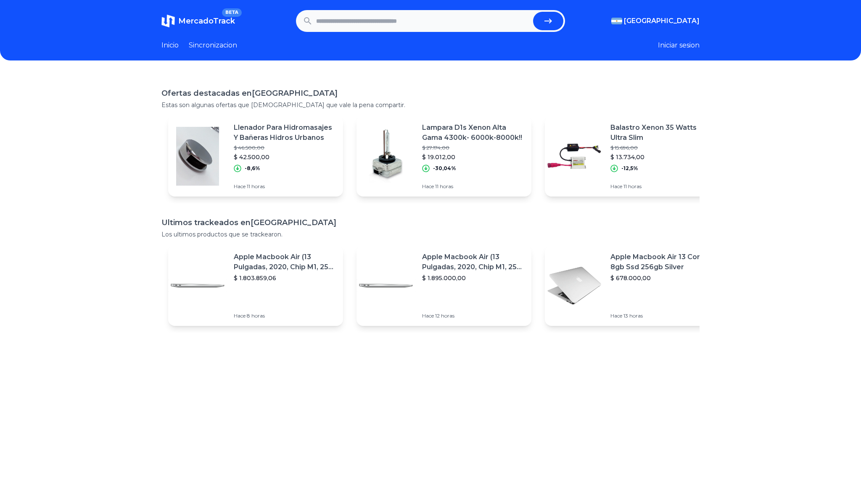 This screenshot has width=861, height=504. I want to click on p: Lampara D1s Xenon Alta Gama 4300k- 6000k-8000k!!, so click(474, 133).